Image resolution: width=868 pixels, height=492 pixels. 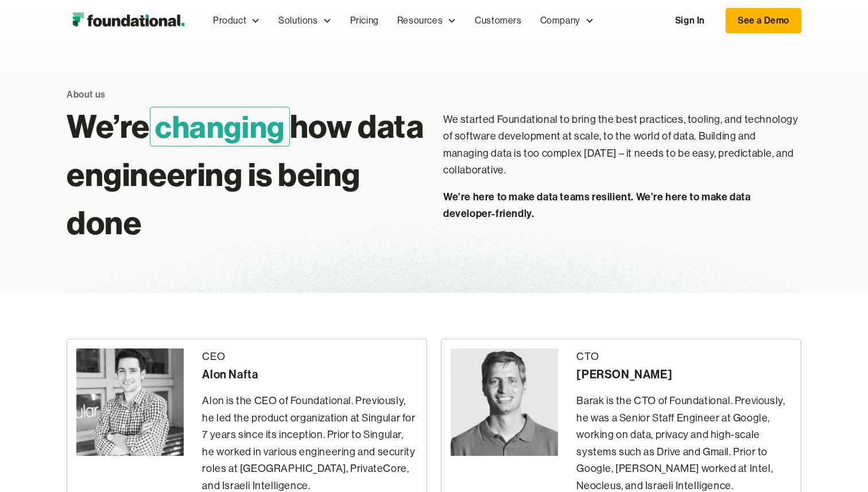 I want to click on div: About us, so click(x=86, y=95).